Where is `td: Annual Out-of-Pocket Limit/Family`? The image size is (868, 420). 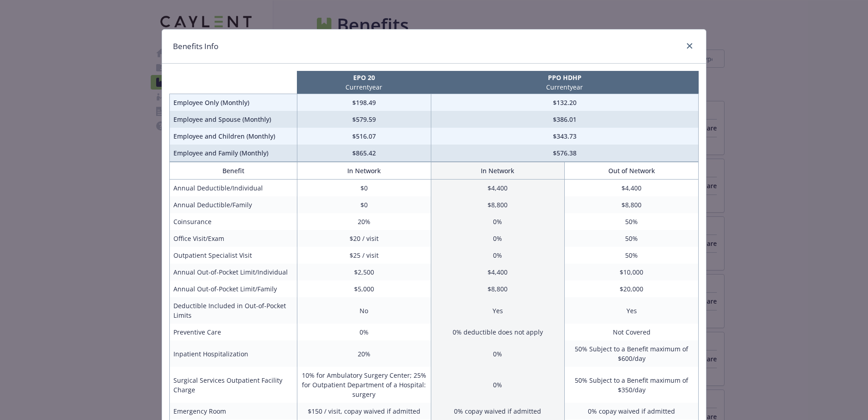
td: Annual Out-of-Pocket Limit/Family is located at coordinates (233, 289).